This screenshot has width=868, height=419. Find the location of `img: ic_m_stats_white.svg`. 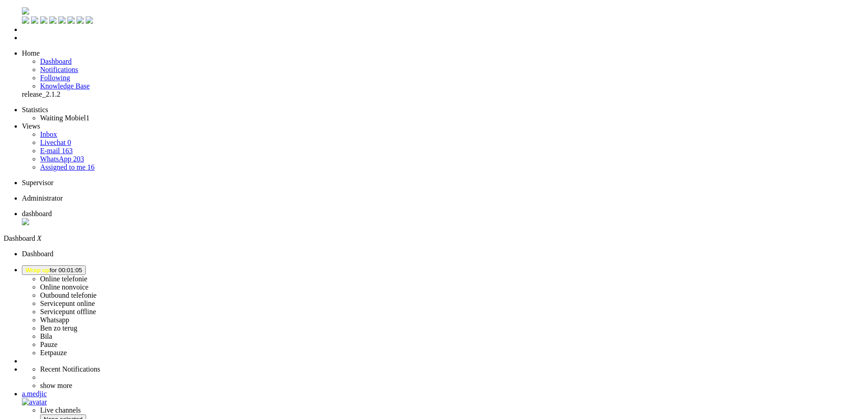

img: ic_m_stats_white.svg is located at coordinates (71, 20).